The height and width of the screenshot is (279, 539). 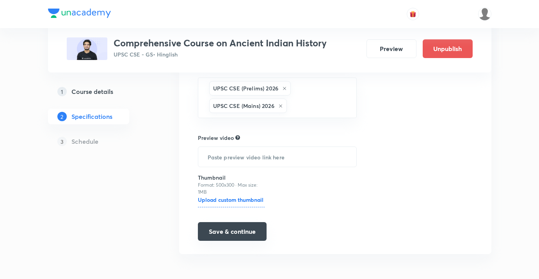 What do you see at coordinates (101, 92) in the screenshot?
I see `a: 1Course details` at bounding box center [101, 92].